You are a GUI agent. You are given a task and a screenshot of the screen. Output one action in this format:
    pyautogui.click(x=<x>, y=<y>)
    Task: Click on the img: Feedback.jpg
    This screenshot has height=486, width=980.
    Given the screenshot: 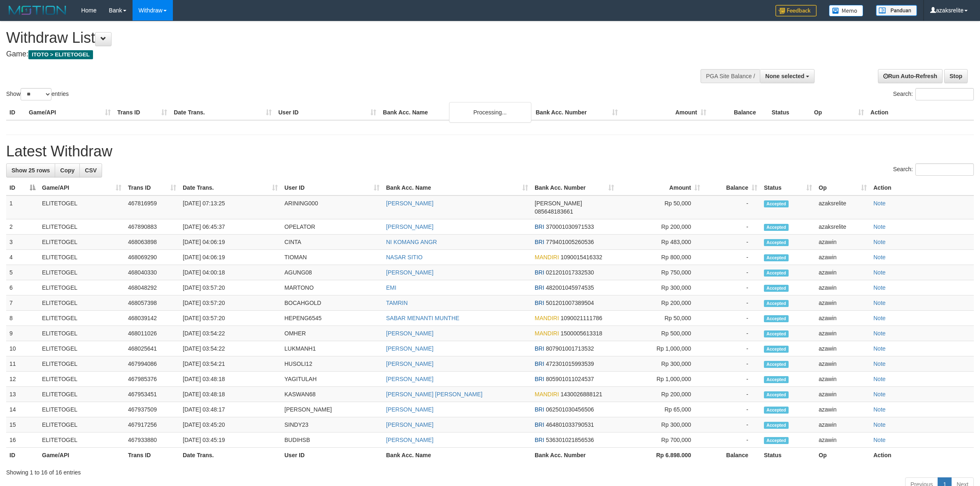 What is the action you would take?
    pyautogui.click(x=796, y=11)
    